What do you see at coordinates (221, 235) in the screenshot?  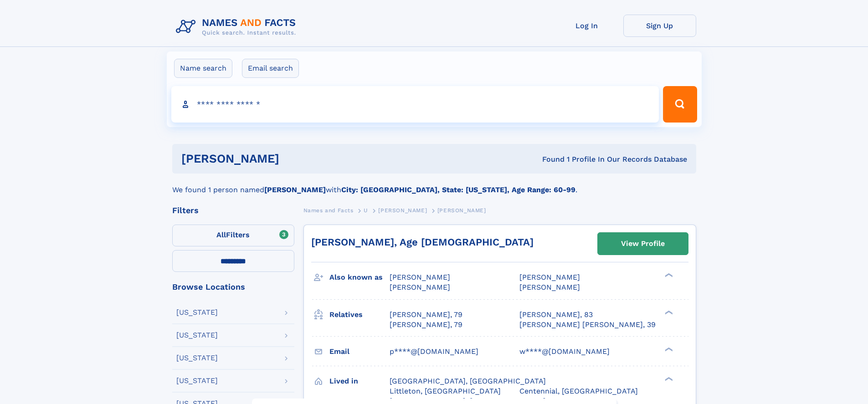 I see `span: All` at bounding box center [221, 235].